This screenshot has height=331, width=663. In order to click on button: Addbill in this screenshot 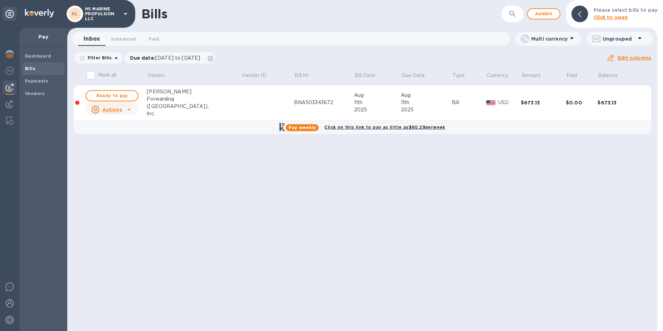, I will do `click(543, 14)`.